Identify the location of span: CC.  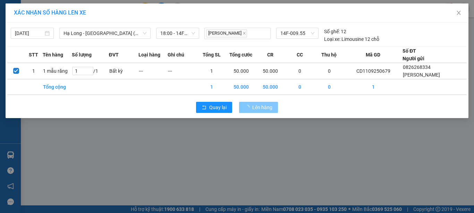
(300, 55).